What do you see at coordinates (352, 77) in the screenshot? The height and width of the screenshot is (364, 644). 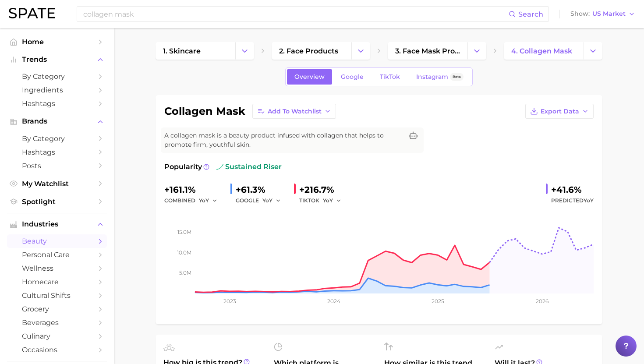 I see `a: Google` at bounding box center [352, 77].